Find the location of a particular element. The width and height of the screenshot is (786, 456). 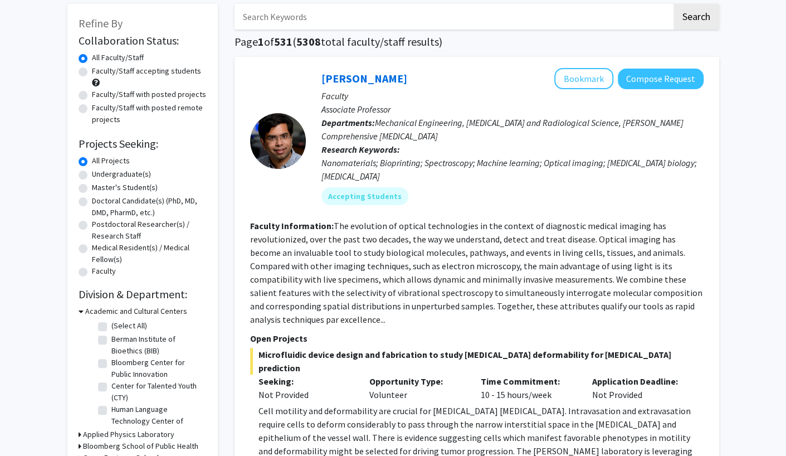

h3: Bloomberg School of Public Health is located at coordinates (140, 446).